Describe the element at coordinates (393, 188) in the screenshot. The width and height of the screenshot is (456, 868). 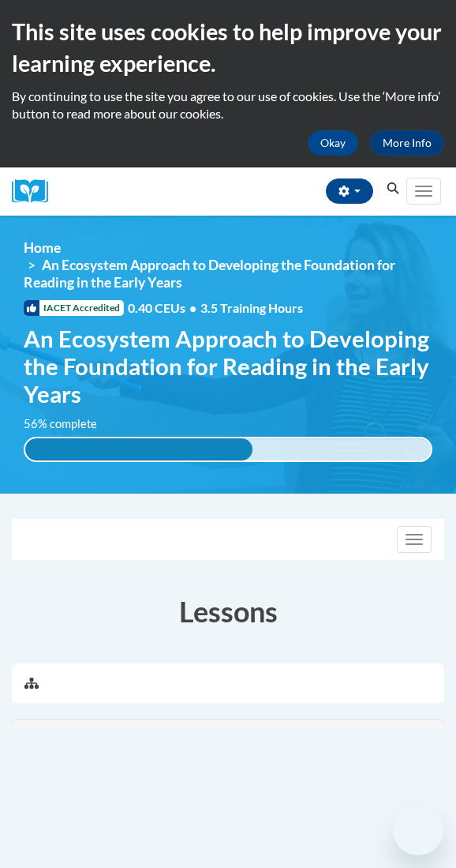
I see `button: Search` at that location.